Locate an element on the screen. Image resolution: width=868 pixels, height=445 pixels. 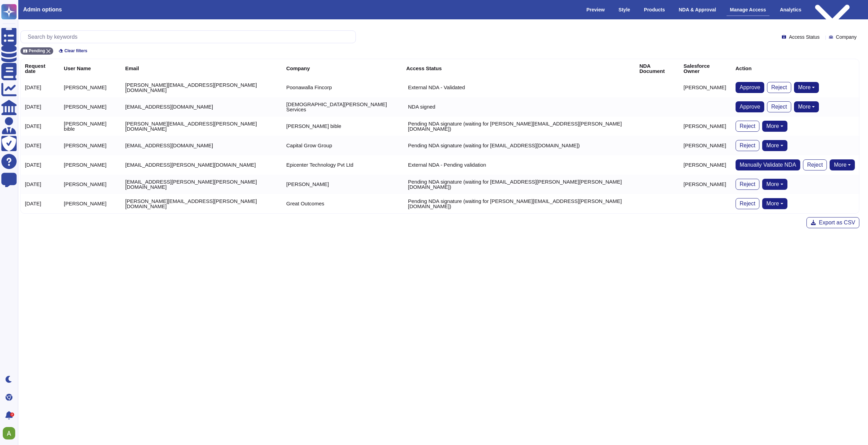
span: Company is located at coordinates (846, 37).